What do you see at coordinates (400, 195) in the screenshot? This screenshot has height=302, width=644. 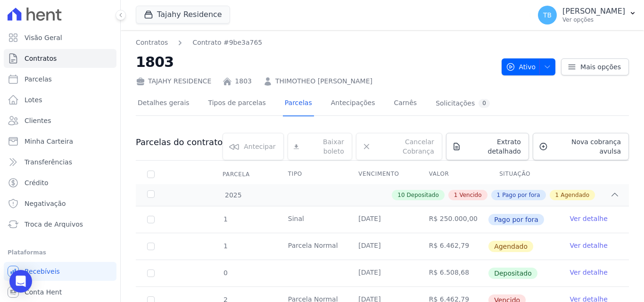 I see `span: 10` at bounding box center [400, 195].